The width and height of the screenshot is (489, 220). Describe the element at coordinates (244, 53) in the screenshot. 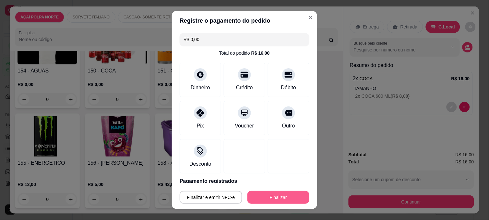

I see `div: Total do pedido` at that location.